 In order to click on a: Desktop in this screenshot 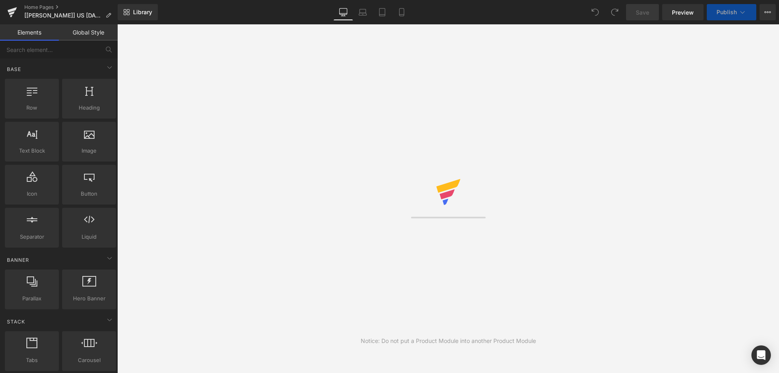, I will do `click(343, 12)`.